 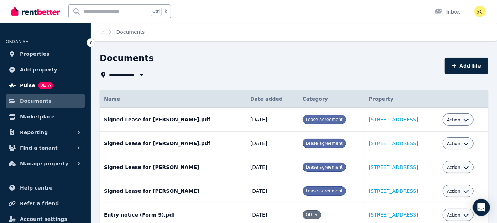 What do you see at coordinates (45, 188) in the screenshot?
I see `a: Help centre` at bounding box center [45, 188].